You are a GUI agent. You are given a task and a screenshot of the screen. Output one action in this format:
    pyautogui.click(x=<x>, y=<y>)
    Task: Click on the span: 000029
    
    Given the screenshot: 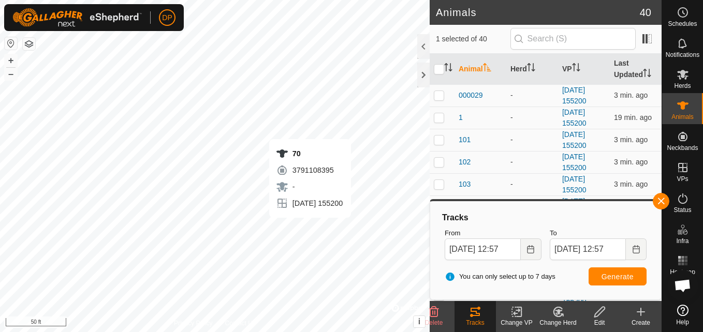 What is the action you would take?
    pyautogui.click(x=470, y=95)
    